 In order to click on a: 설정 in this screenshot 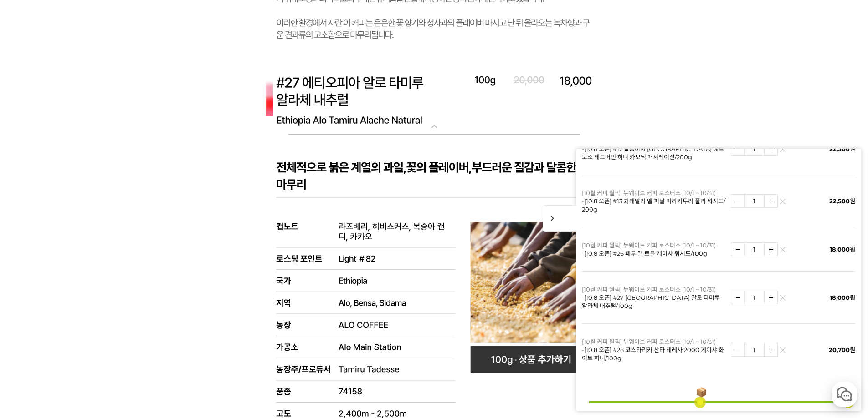, I will do `click(146, 300)`.